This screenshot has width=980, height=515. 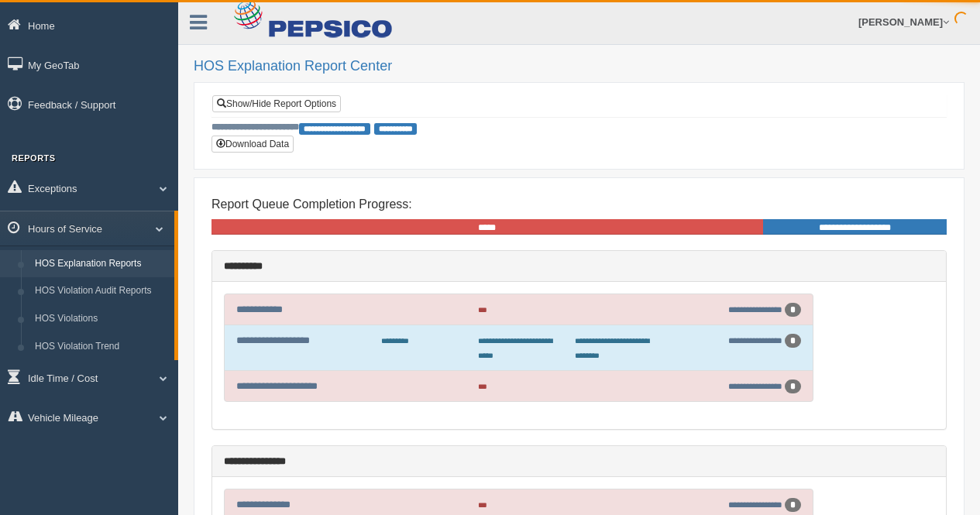 I want to click on h4: Report Queue Completion Progress:, so click(x=578, y=204).